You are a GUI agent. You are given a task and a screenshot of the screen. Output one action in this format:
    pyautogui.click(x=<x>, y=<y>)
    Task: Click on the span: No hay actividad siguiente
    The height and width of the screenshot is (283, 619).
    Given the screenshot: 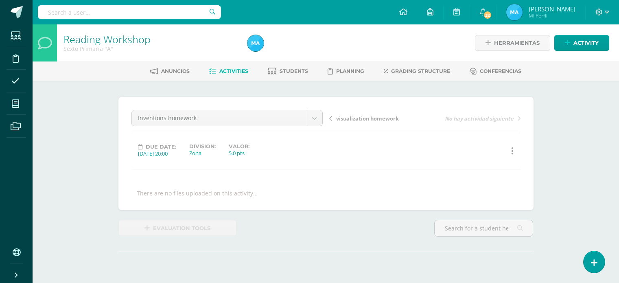 What is the action you would take?
    pyautogui.click(x=479, y=118)
    